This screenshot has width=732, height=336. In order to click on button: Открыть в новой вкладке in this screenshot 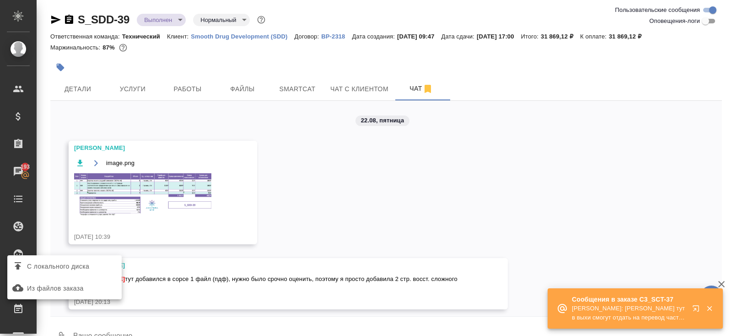, I will do `click(698, 310)`.